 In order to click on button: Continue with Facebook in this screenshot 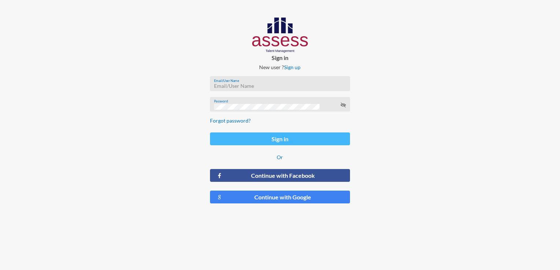, I will do `click(280, 176)`.